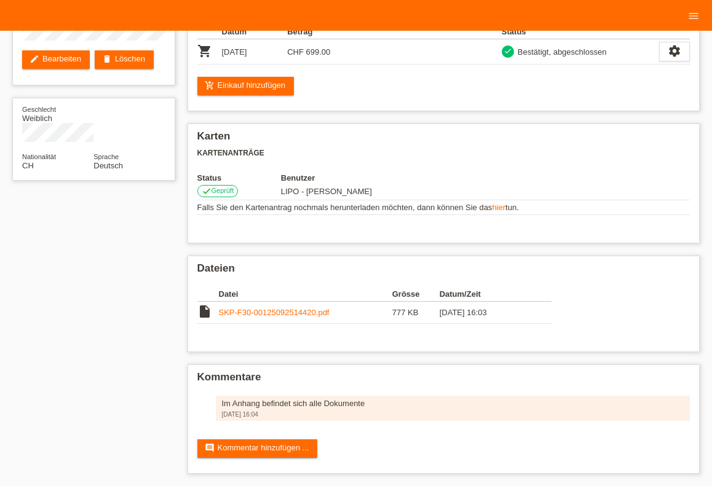 The image size is (712, 486). What do you see at coordinates (223, 191) in the screenshot?
I see `span: Geprüft` at bounding box center [223, 191].